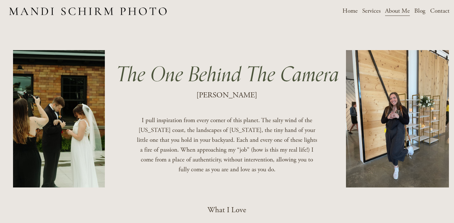 The width and height of the screenshot is (454, 223). Describe the element at coordinates (371, 11) in the screenshot. I see `a: folder dropdown` at that location.